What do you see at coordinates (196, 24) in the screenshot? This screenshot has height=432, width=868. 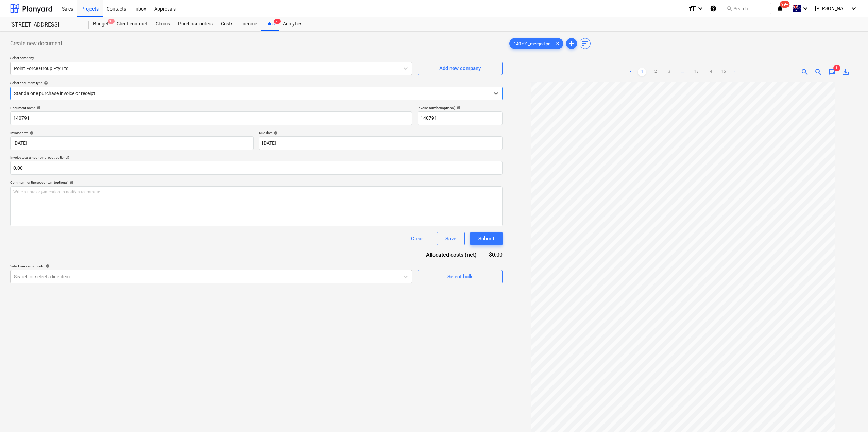 I see `a: Purchase orders` at bounding box center [196, 24].